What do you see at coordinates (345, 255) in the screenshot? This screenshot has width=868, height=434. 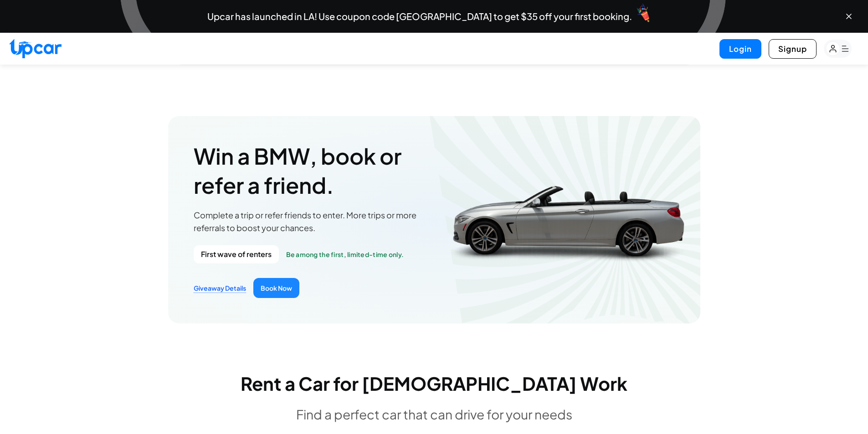 I see `span: Be among the first, limited-time only.` at bounding box center [345, 255].